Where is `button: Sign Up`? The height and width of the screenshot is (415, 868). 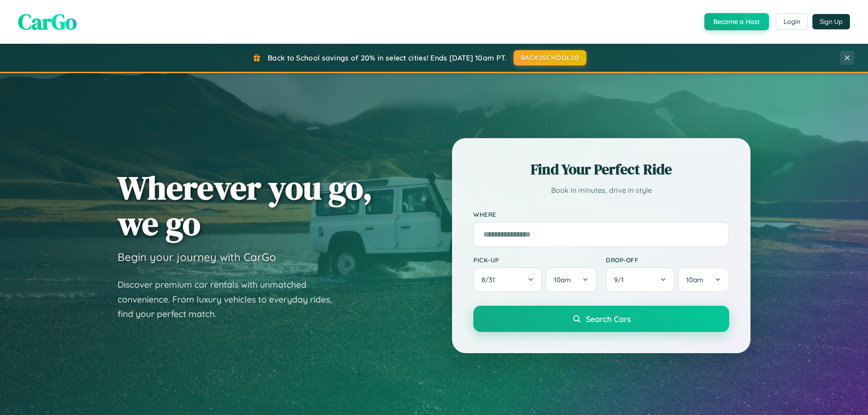
button: Sign Up is located at coordinates (831, 21).